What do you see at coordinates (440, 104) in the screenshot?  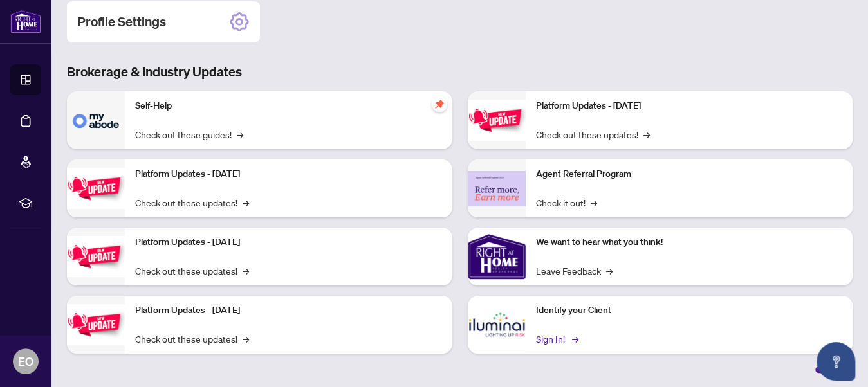 I see `span: pushpin` at bounding box center [440, 104].